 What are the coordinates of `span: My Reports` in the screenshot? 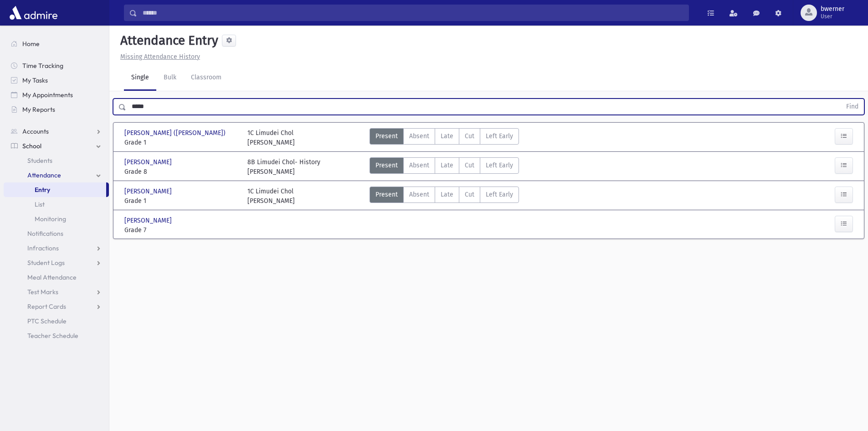 It's located at (39, 109).